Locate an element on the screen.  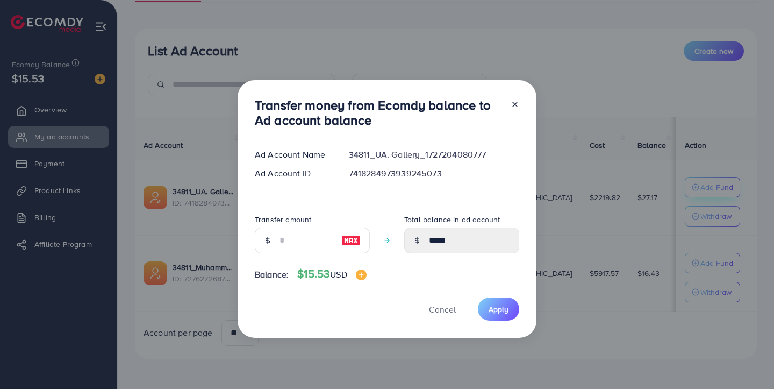
span: Apply is located at coordinates (498, 309).